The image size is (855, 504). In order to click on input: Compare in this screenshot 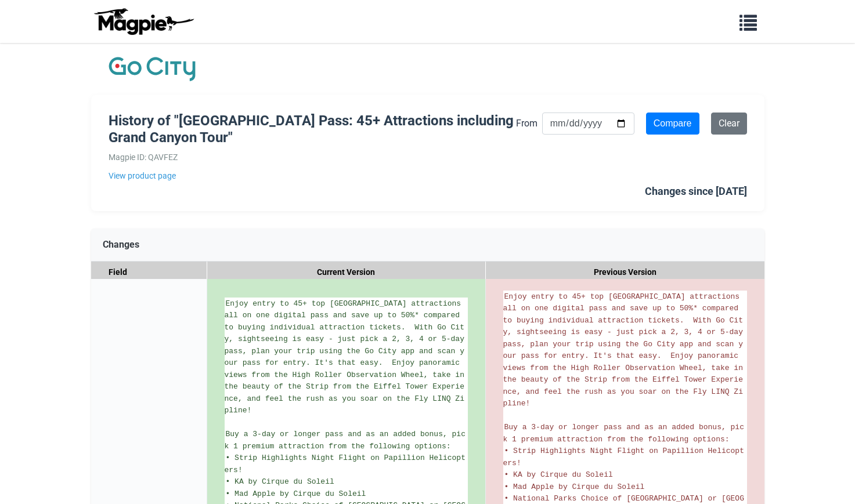, I will do `click(673, 124)`.